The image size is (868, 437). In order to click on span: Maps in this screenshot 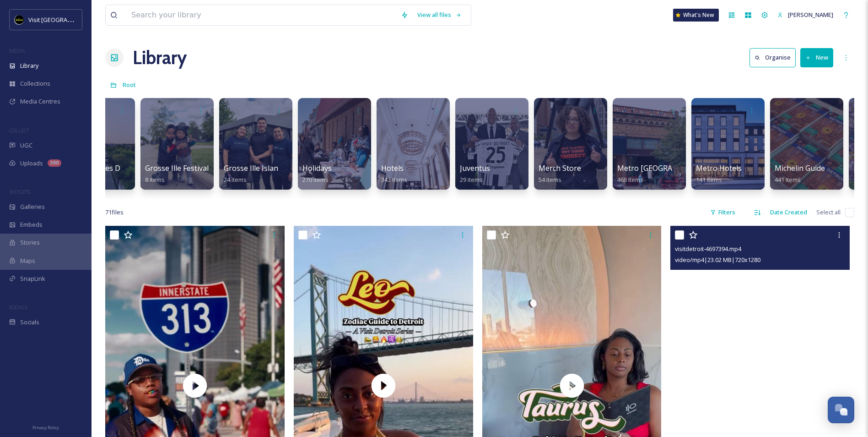, I will do `click(27, 260)`.